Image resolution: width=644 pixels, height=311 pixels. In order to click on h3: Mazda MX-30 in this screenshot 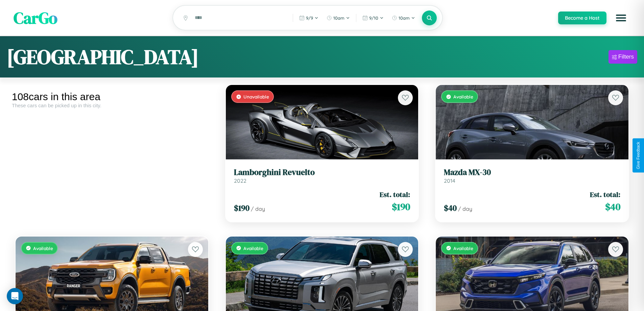, I will do `click(532, 172)`.